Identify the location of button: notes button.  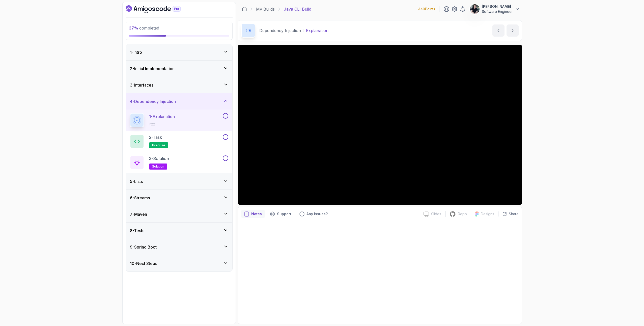
(253, 214).